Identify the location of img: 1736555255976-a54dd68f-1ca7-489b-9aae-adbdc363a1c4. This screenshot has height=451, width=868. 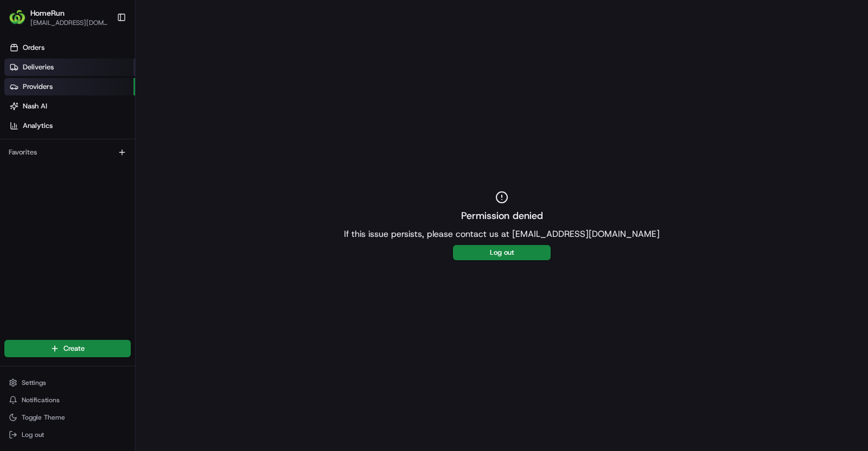
(20, 113).